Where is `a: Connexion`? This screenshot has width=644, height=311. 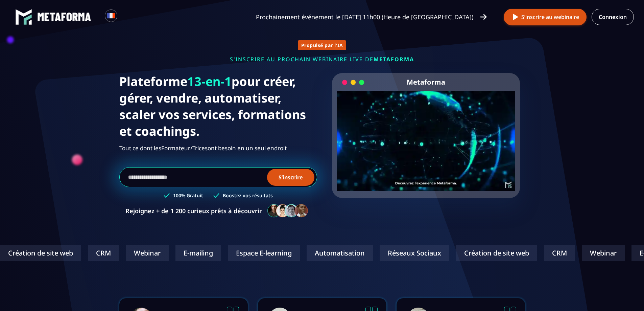 a: Connexion is located at coordinates (612, 17).